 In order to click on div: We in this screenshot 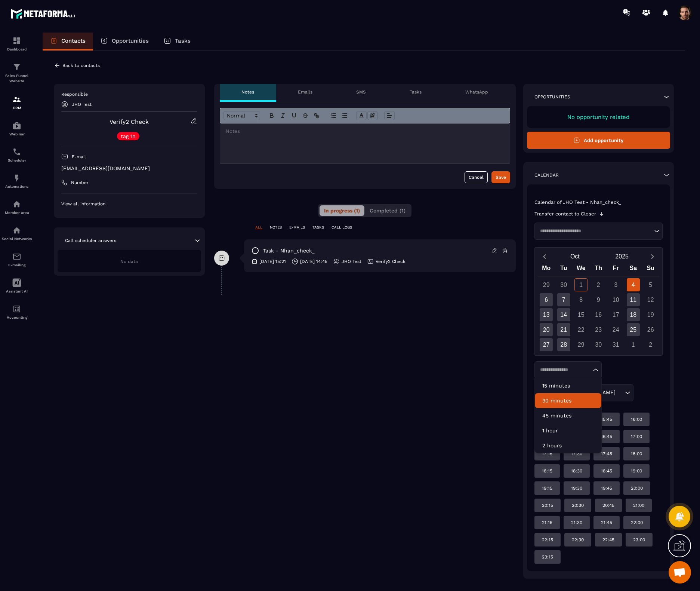, I will do `click(581, 269)`.